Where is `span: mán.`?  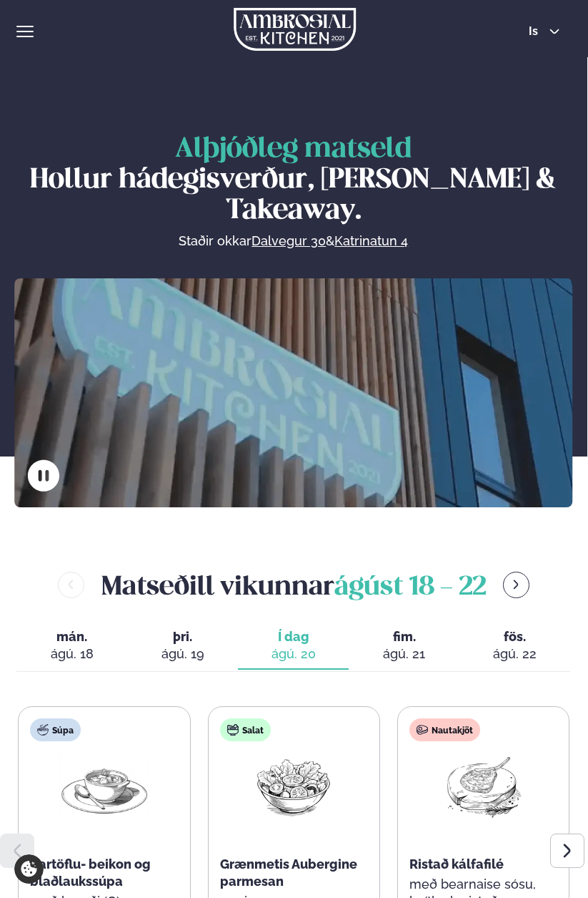
span: mán. is located at coordinates (72, 637).